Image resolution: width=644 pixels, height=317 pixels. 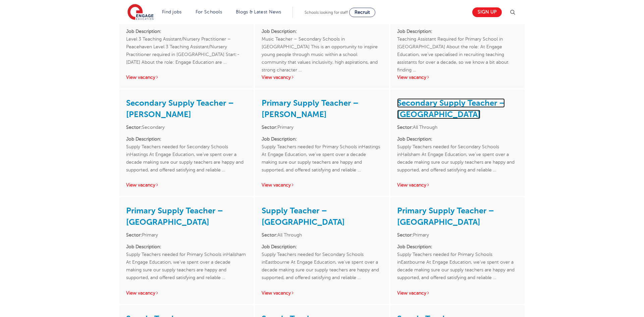 What do you see at coordinates (186, 154) in the screenshot?
I see `p: Supply Teachers needed for Secondary Schools inHastings At Engage Education, we’ve spent over a d...` at bounding box center [186, 154].